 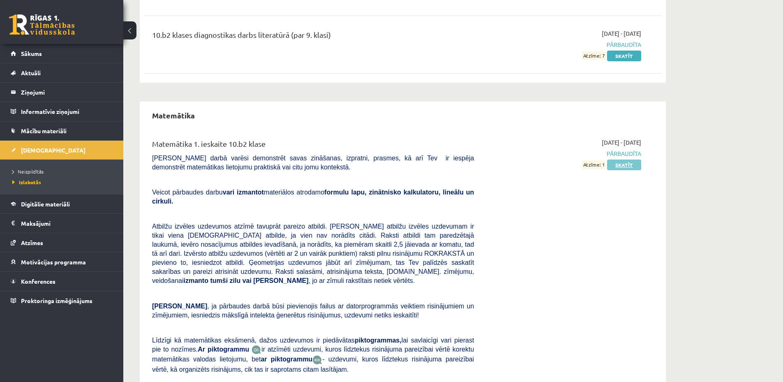 I want to click on a: Neizpildītās, so click(x=64, y=171).